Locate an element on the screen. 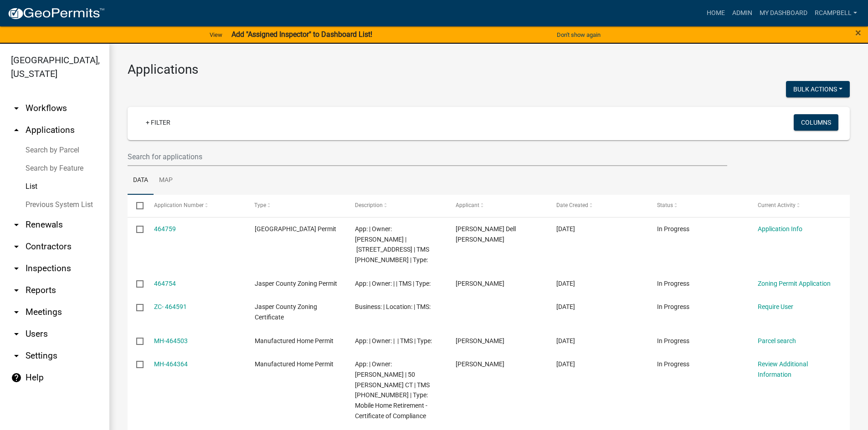 The image size is (868, 430). span: Type is located at coordinates (261, 205).